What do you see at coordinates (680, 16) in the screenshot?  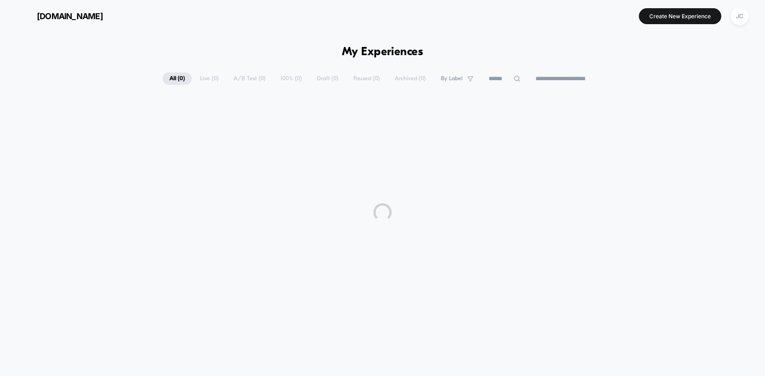 I see `button: Create New Experience` at bounding box center [680, 16].